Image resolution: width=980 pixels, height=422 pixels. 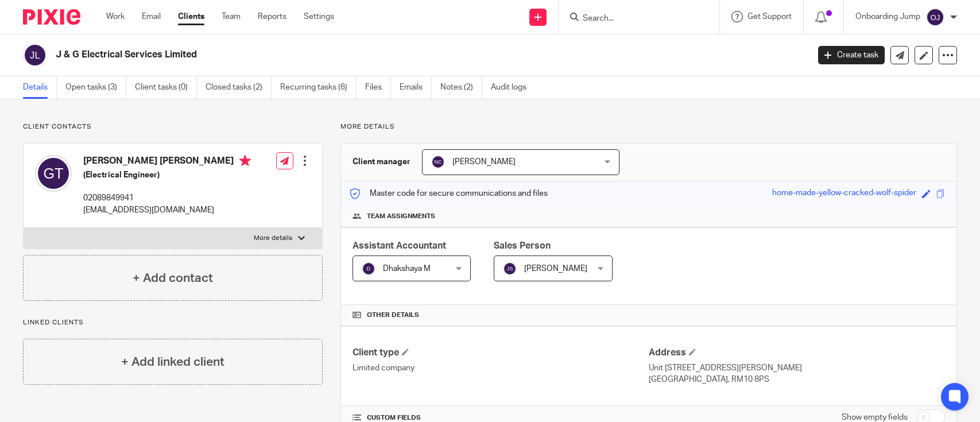 I want to click on a: Details, so click(x=40, y=88).